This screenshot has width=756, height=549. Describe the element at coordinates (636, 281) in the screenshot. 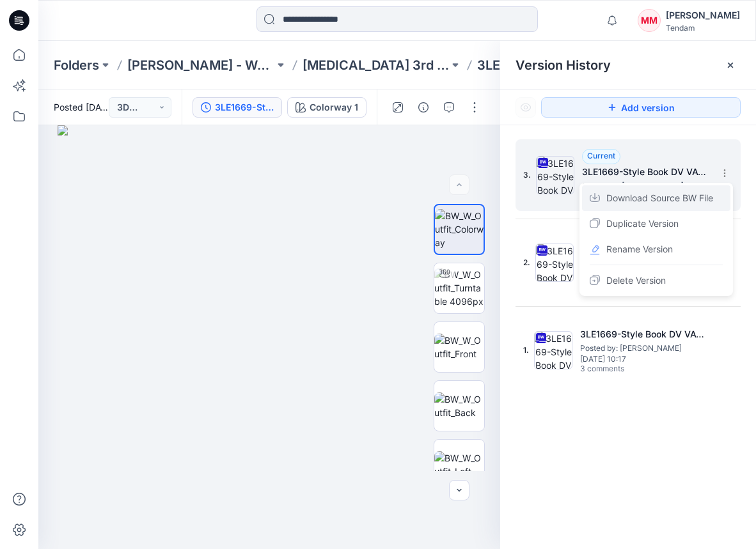

I see `span: Delete Version` at that location.